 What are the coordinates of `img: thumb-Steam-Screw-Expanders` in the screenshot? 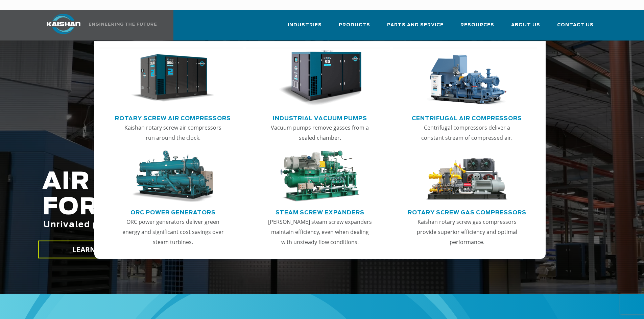 It's located at (320, 177).